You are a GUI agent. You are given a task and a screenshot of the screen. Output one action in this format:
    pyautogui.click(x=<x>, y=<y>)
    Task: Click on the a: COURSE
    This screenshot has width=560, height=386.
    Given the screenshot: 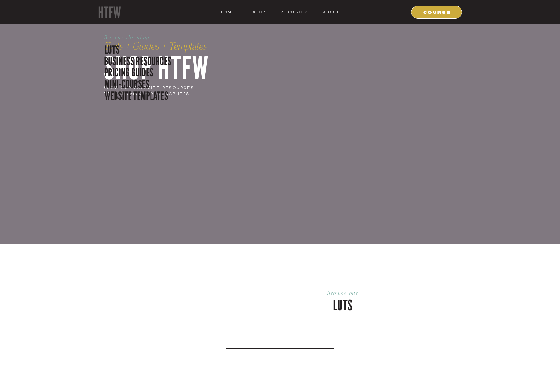 What is the action you would take?
    pyautogui.click(x=437, y=12)
    